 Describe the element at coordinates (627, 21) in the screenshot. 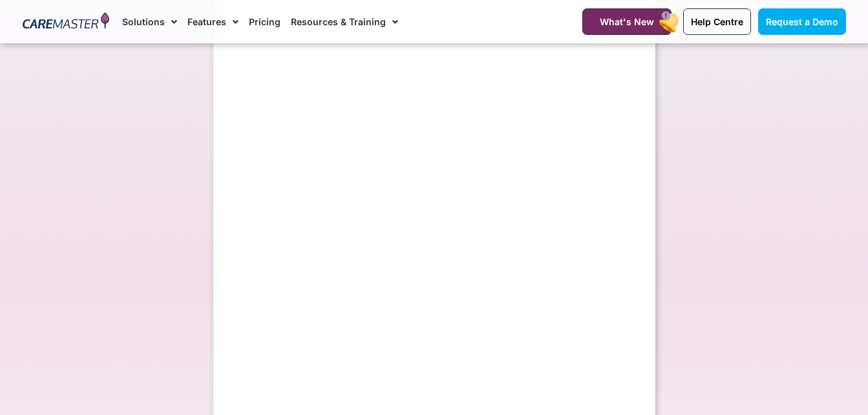

I see `span: What's New` at that location.